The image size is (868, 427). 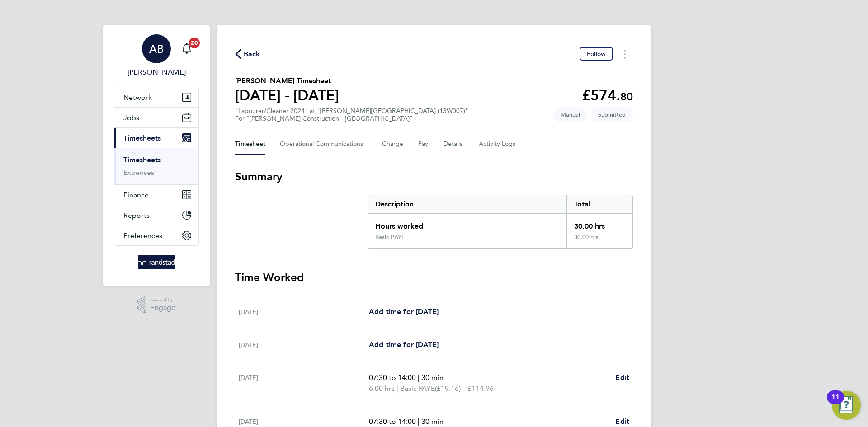 What do you see at coordinates (142, 138) in the screenshot?
I see `span: Timesheets` at bounding box center [142, 138].